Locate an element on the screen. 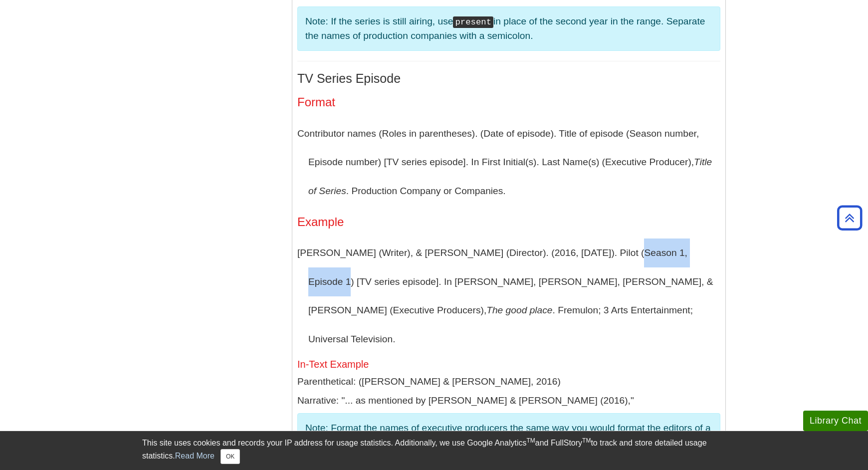  p: Contributor names (Roles in parentheses). (Date of episode). Title of episode (Season number, Epi... is located at coordinates (508, 162).